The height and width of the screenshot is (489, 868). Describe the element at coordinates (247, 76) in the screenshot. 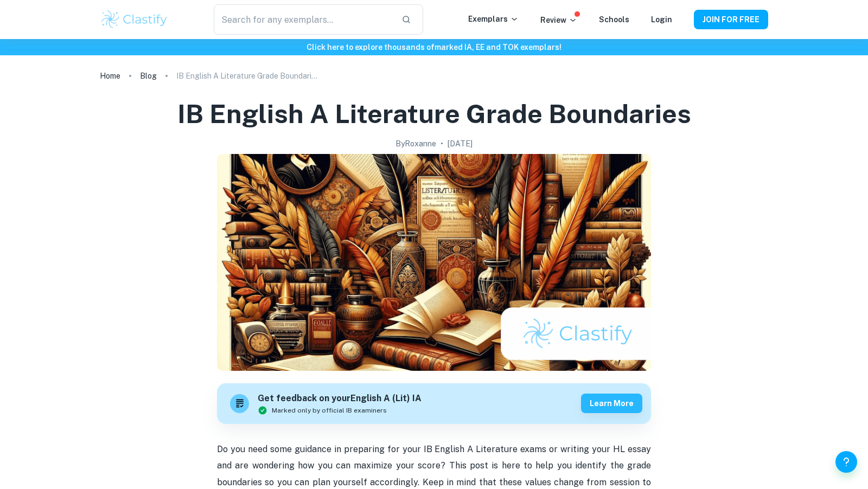

I see `p: IB English A Literature Grade Boundaries` at that location.